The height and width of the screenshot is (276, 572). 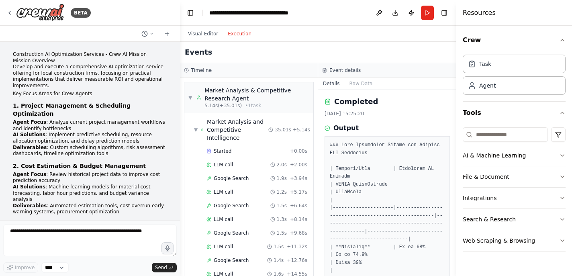 What do you see at coordinates (239, 34) in the screenshot?
I see `button: Execution` at bounding box center [239, 34].